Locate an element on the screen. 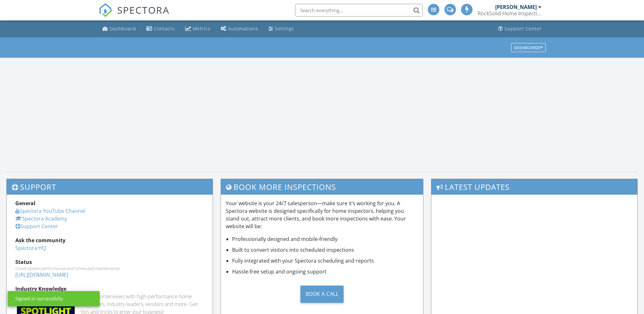  li: Fully integrated with your Spectora scheduling and reports is located at coordinates (325, 261).